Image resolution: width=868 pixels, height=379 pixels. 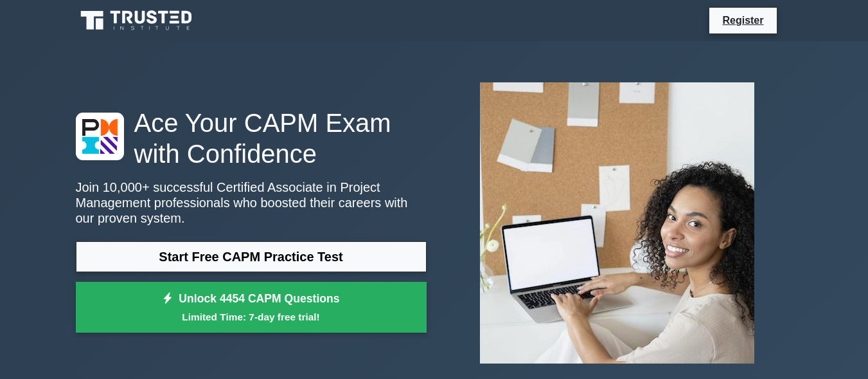 What do you see at coordinates (251, 139) in the screenshot?
I see `h1: Ace Your CAPM Exam with Confidence` at bounding box center [251, 139].